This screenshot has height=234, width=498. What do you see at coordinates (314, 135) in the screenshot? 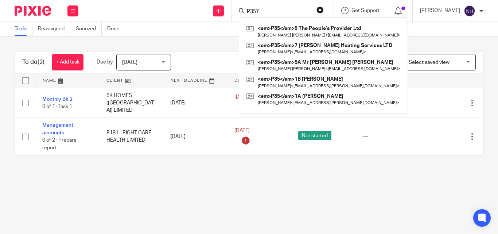
I see `span: Not started` at bounding box center [314, 135].